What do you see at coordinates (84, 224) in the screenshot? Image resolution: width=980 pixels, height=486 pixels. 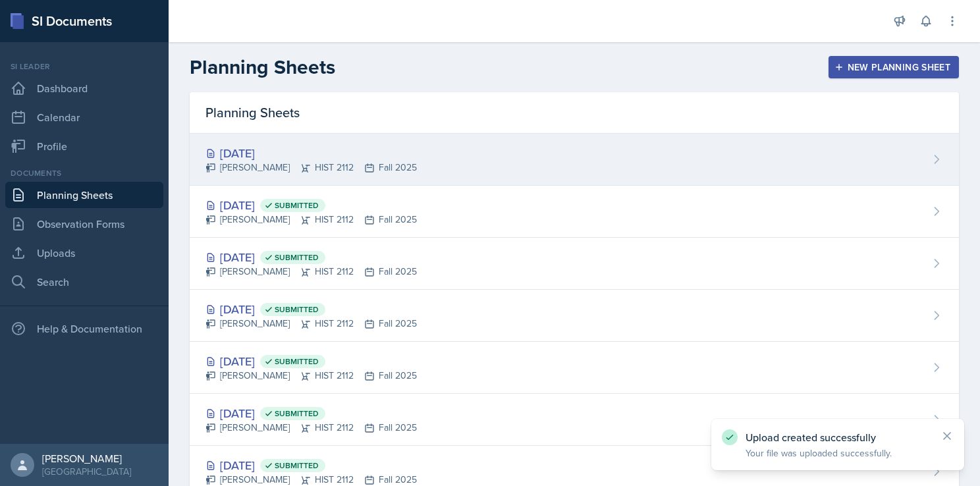 I see `a: Observation Forms` at bounding box center [84, 224].